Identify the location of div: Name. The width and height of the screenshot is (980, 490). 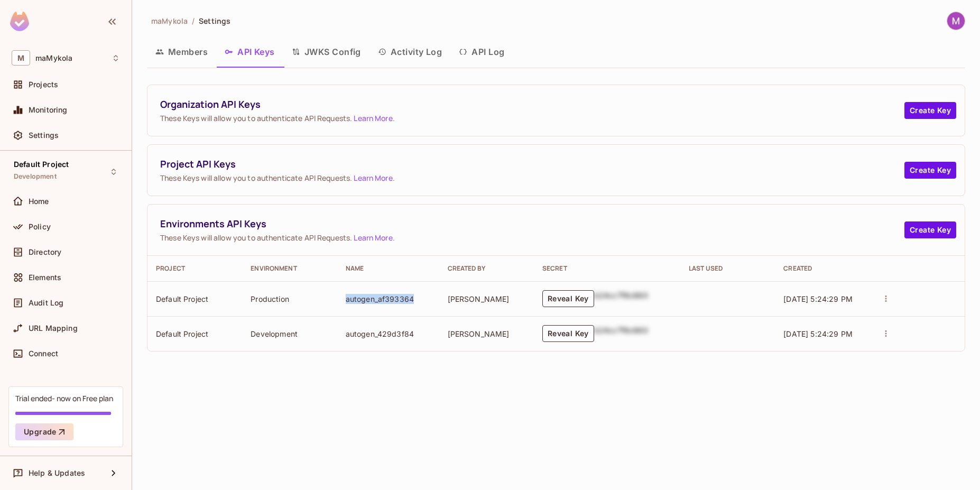
(388, 269).